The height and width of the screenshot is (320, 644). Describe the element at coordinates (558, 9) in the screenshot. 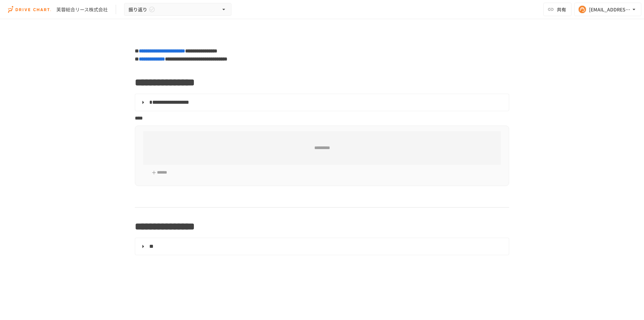

I see `button: 共有` at that location.